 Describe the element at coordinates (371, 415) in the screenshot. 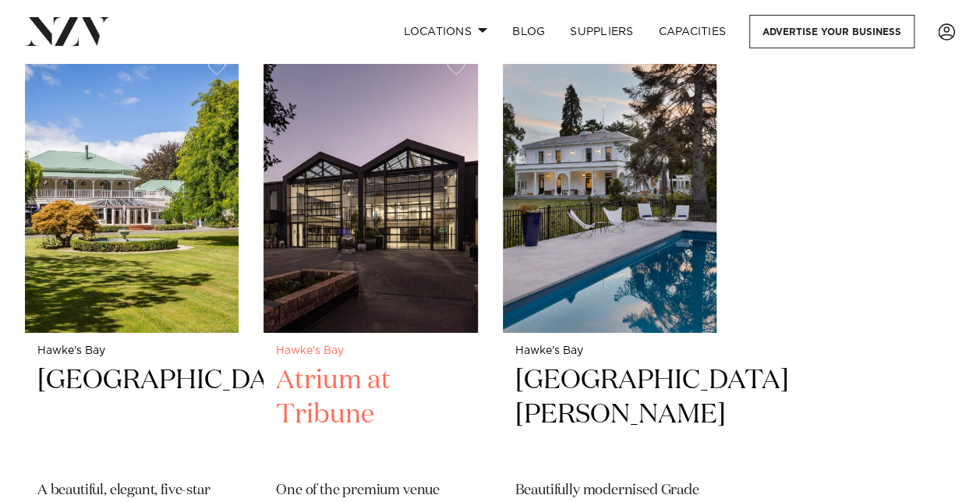

I see `h2: Atrium at Tribune` at that location.